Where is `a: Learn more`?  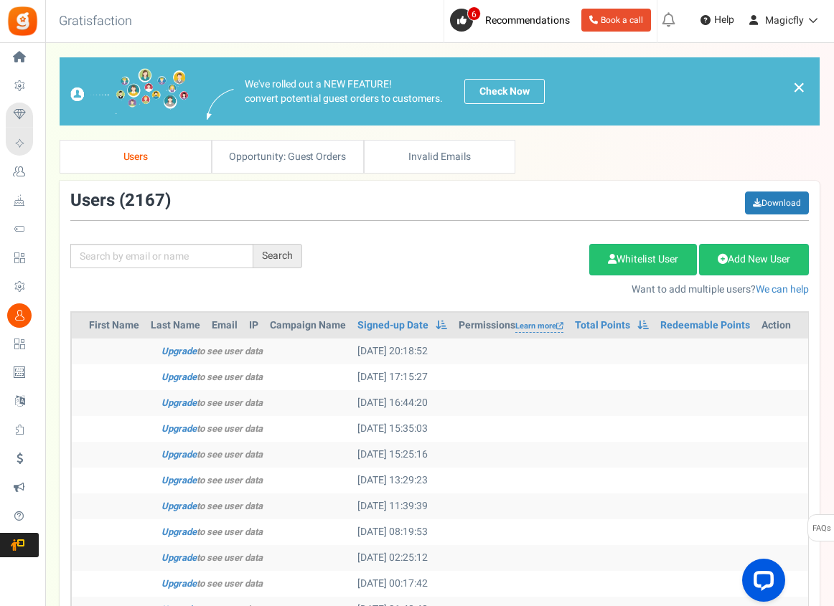 a: Learn more is located at coordinates (539, 326).